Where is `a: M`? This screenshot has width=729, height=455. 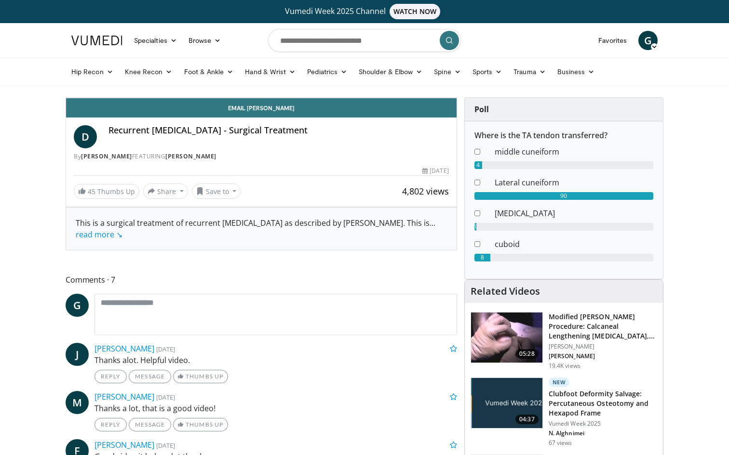
a: M is located at coordinates (77, 403).